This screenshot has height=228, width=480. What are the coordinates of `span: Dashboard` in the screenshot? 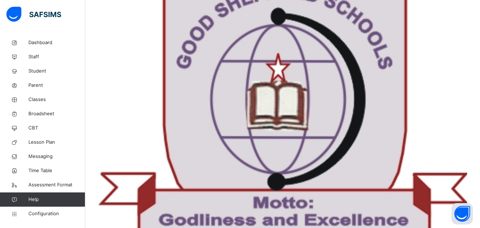 It's located at (57, 43).